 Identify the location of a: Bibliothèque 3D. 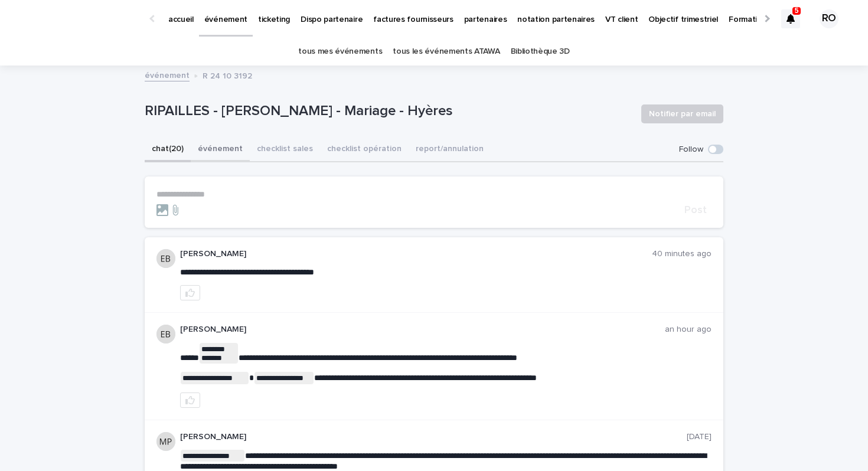
(540, 51).